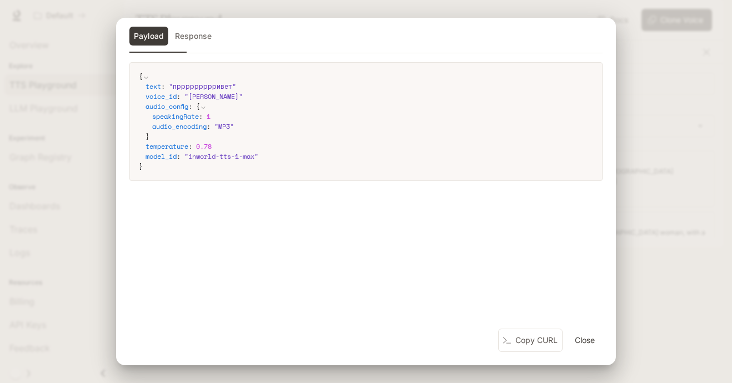 Image resolution: width=732 pixels, height=383 pixels. What do you see at coordinates (584, 340) in the screenshot?
I see `button: Close` at bounding box center [584, 340].